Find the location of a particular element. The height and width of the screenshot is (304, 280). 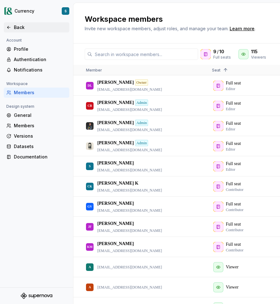

span: Member is located at coordinates (94, 70).